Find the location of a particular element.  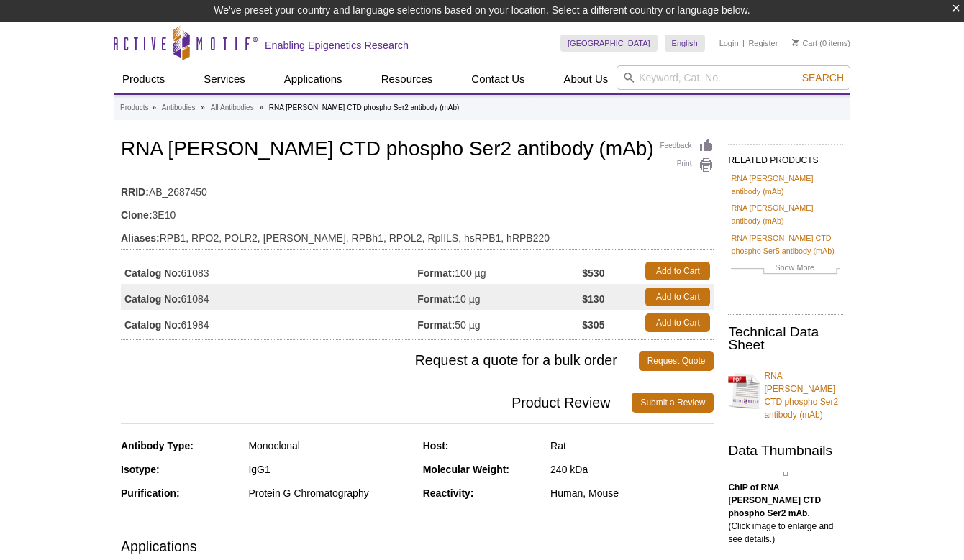

h3: Applications is located at coordinates (417, 546).